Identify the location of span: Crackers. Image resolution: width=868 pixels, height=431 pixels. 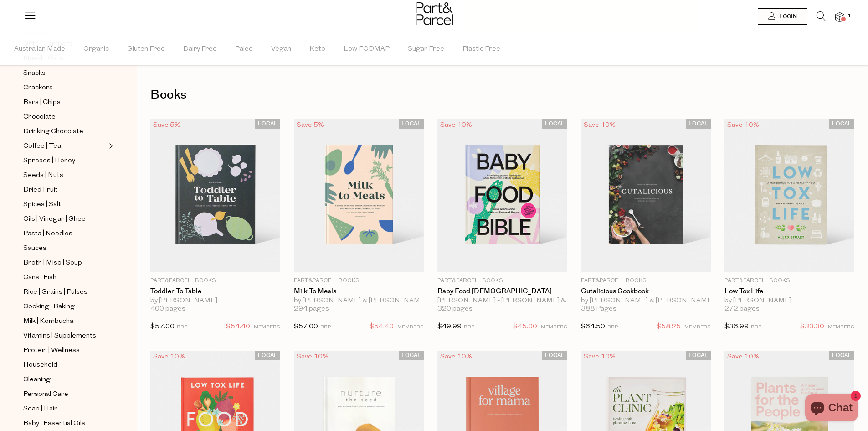
(38, 88).